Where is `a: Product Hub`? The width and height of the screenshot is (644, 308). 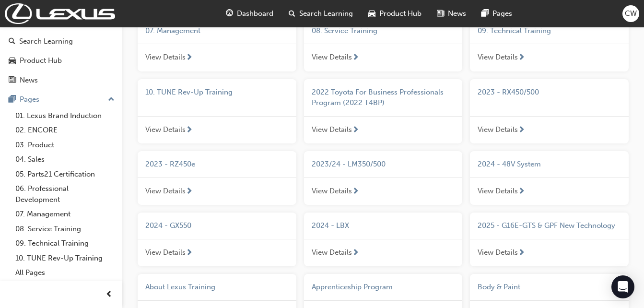 a: Product Hub is located at coordinates (61, 61).